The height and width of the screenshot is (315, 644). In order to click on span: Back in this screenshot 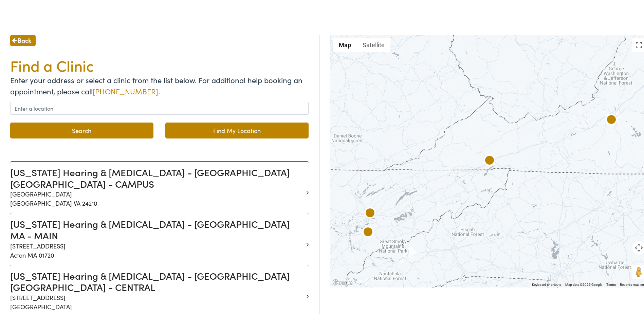, I will do `click(24, 38)`.